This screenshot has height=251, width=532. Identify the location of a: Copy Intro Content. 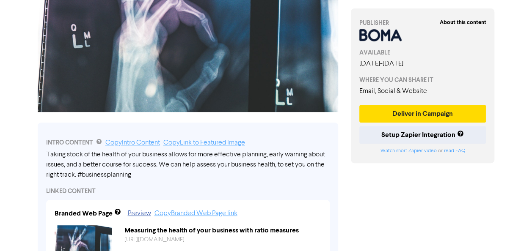
(132, 143).